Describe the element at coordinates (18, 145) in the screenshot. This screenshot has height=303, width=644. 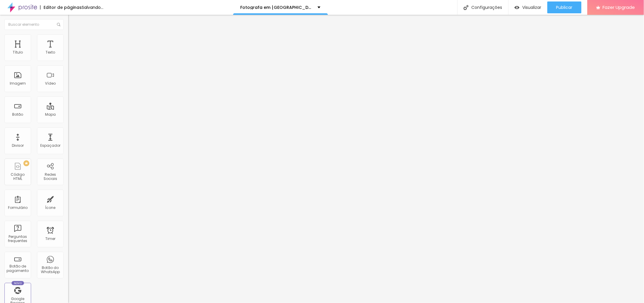
I see `div: Divisor` at that location.